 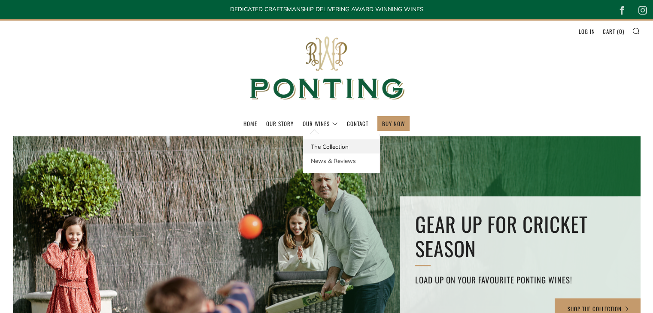 I want to click on a: The Collection, so click(x=341, y=146).